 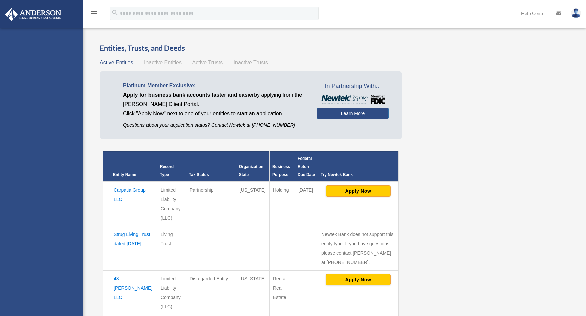 I want to click on th: Federal Return Due Date, so click(x=306, y=166).